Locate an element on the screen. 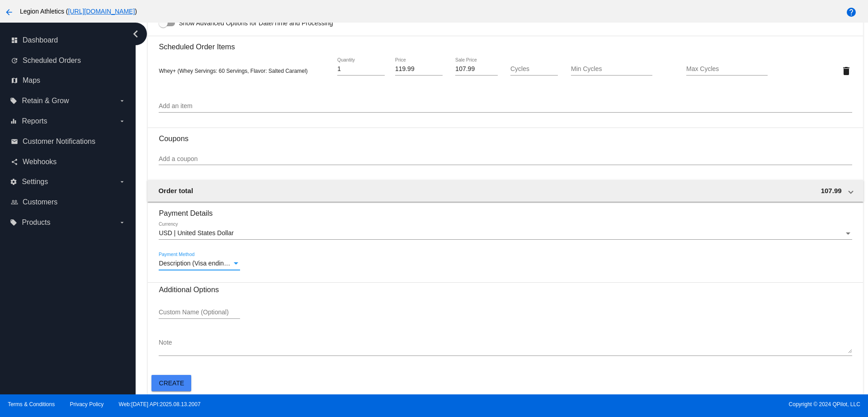 This screenshot has height=417, width=868. span: Legion Athletics ( ) is located at coordinates (79, 12).